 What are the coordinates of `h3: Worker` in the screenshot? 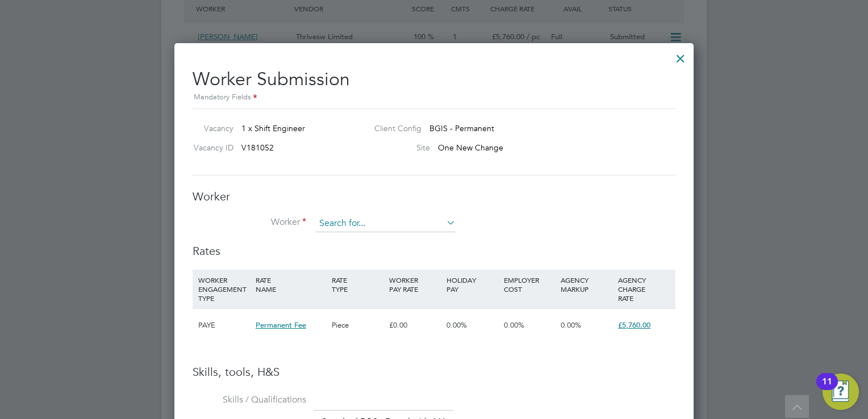 It's located at (434, 197).